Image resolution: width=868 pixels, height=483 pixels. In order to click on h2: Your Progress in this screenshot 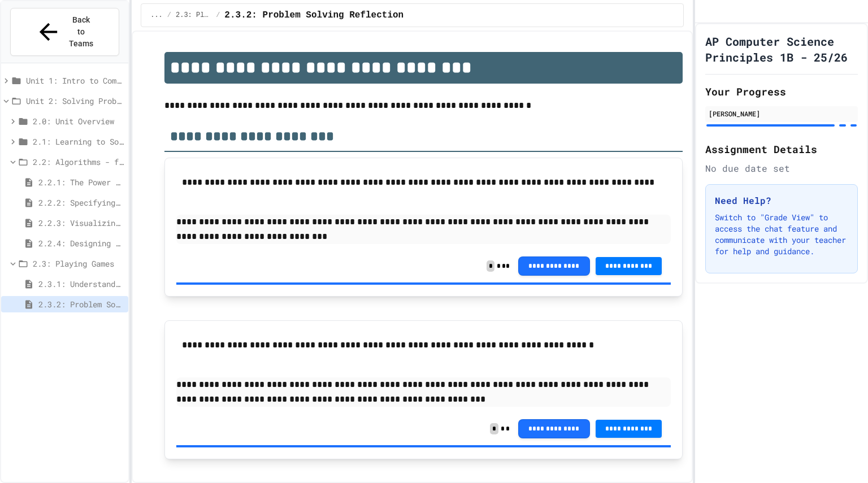, I will do `click(781, 92)`.